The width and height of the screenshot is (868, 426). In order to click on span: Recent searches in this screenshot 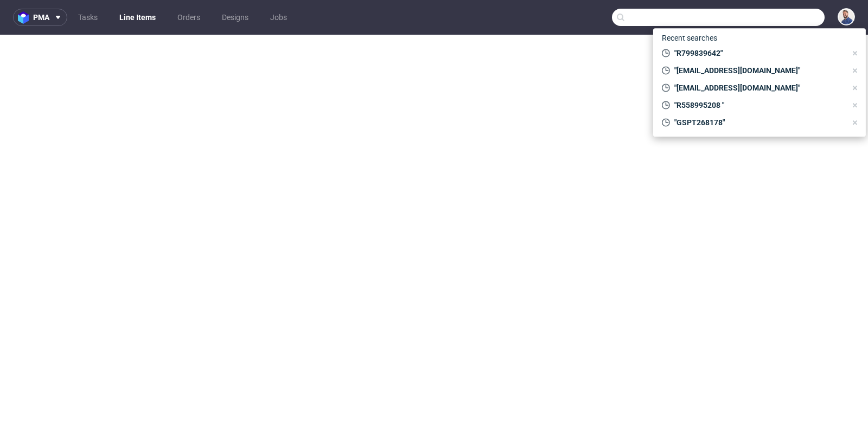, I will do `click(689, 38)`.